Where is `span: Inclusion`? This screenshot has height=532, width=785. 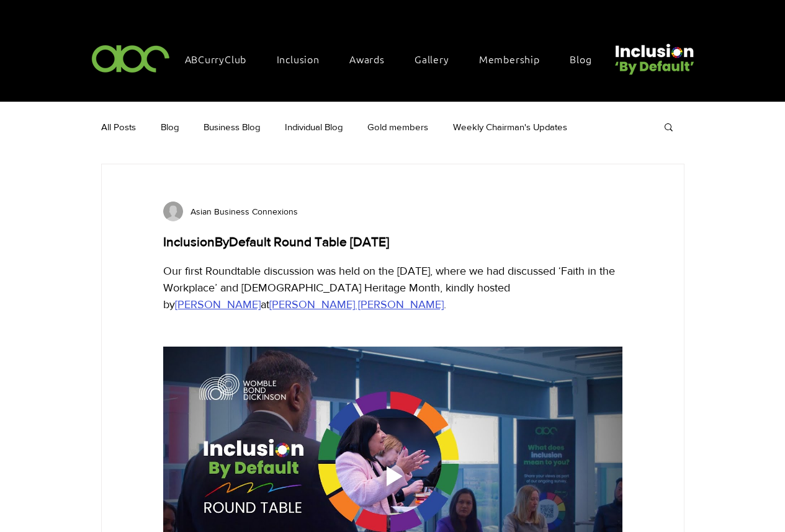 span: Inclusion is located at coordinates (297, 59).